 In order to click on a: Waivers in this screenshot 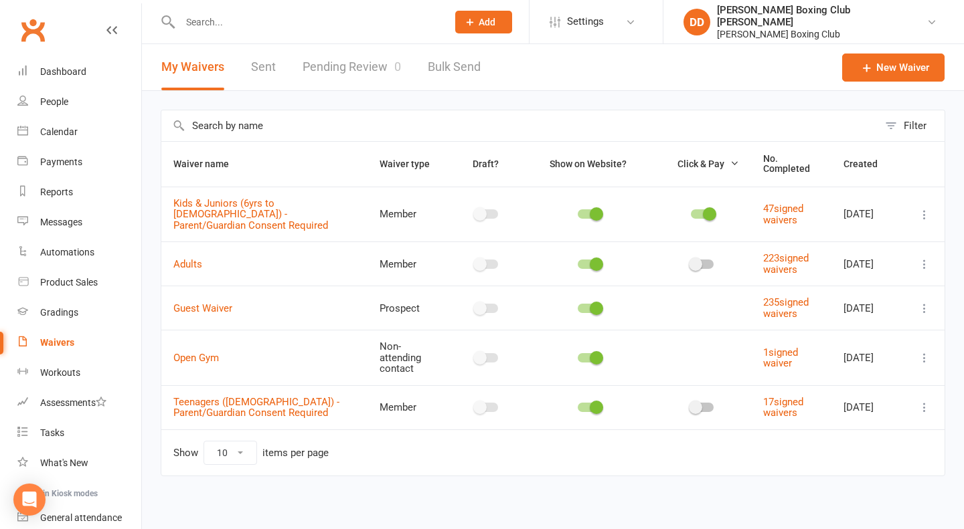, I will do `click(79, 343)`.